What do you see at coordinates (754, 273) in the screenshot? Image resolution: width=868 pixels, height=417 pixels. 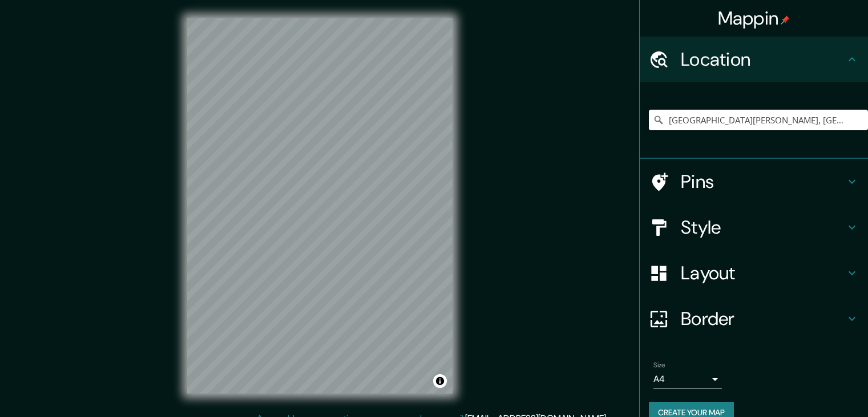 I see `div: Layout` at bounding box center [754, 273].